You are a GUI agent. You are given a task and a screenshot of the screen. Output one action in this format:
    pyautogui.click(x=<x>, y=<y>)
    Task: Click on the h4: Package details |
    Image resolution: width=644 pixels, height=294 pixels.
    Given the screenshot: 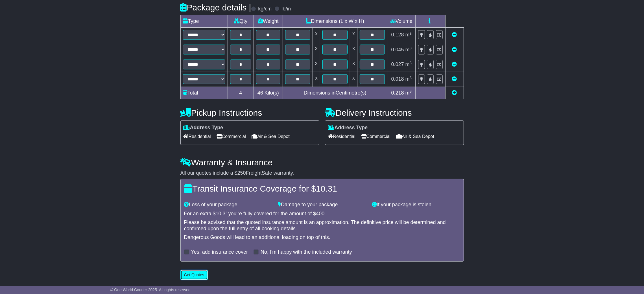 What is the action you would take?
    pyautogui.click(x=215, y=7)
    